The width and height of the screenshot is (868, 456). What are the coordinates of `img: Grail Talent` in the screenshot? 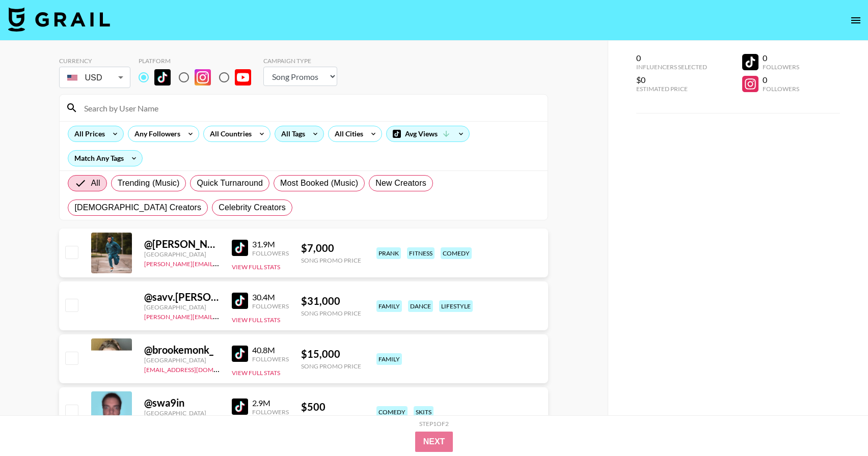 It's located at (59, 20).